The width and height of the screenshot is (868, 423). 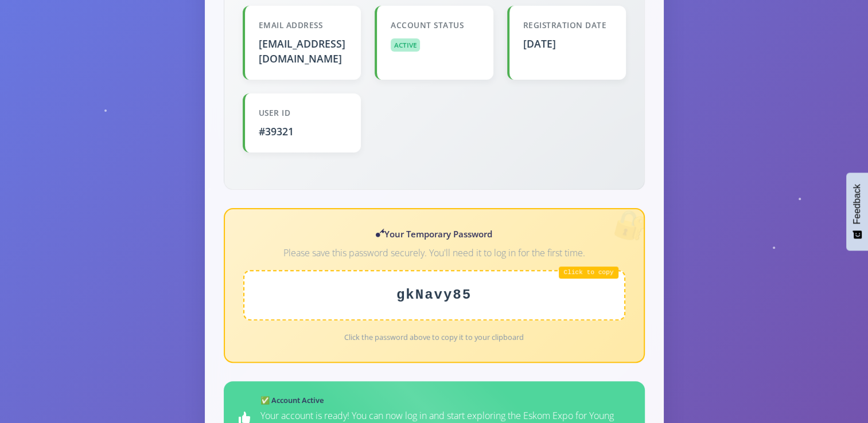 I want to click on div: Account Status, so click(x=435, y=25).